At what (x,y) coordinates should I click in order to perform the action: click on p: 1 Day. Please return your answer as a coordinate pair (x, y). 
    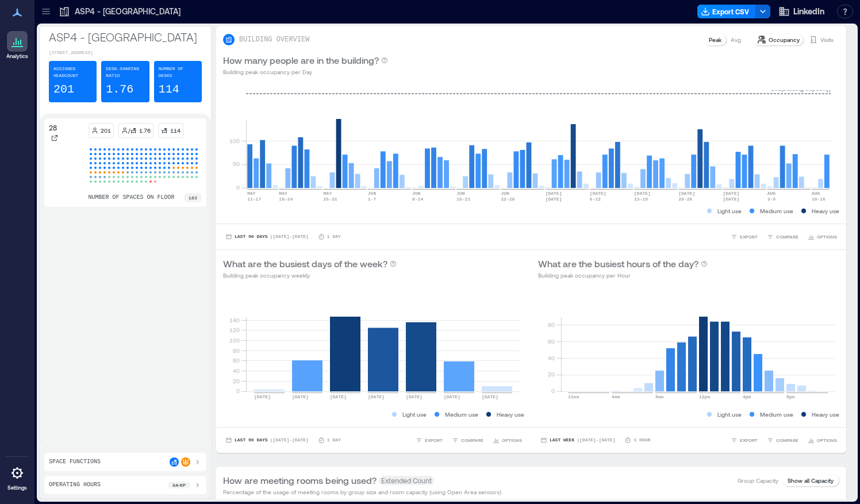
    Looking at the image, I should click on (334, 440).